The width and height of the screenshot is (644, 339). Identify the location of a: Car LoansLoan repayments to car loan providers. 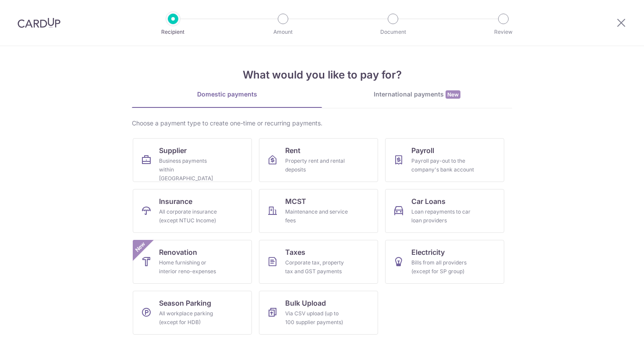
(445, 211).